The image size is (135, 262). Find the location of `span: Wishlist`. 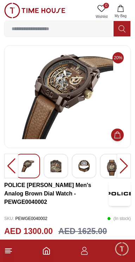

span: Wishlist is located at coordinates (101, 16).